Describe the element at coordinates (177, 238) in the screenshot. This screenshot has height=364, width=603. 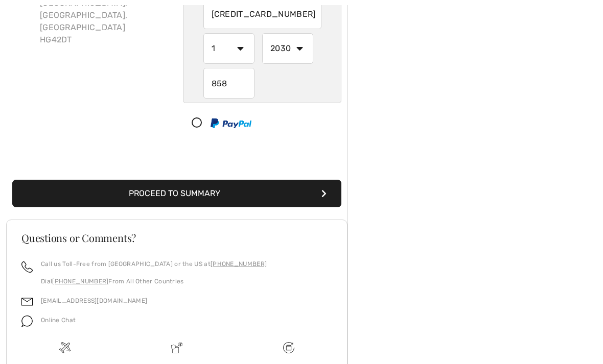
I see `h3: Questions or Comments?` at that location.